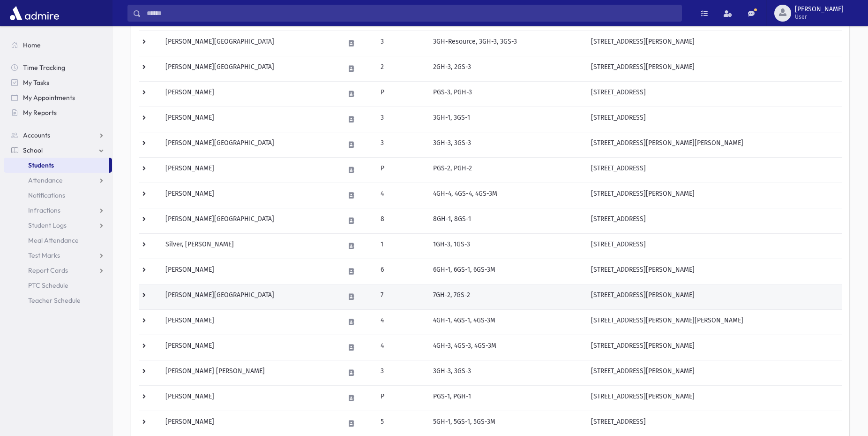  I want to click on span: Students, so click(41, 165).